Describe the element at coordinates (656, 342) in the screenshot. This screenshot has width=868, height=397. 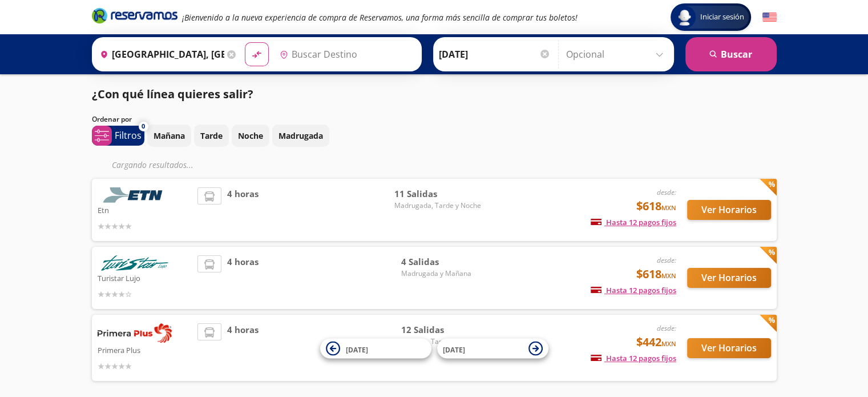
I see `span: $442` at that location.